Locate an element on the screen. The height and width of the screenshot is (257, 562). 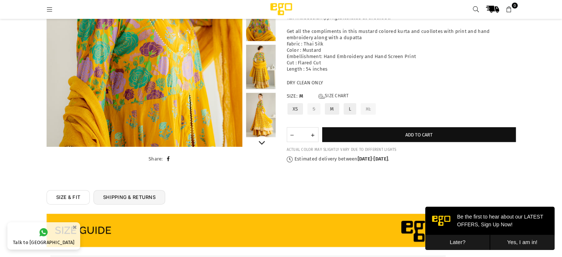
a: Search is located at coordinates (476, 9).